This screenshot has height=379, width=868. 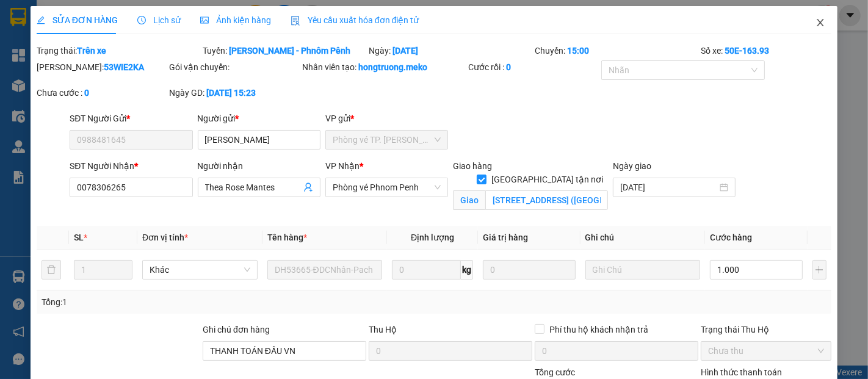 What do you see at coordinates (467, 270) in the screenshot?
I see `span: kg` at bounding box center [467, 270].